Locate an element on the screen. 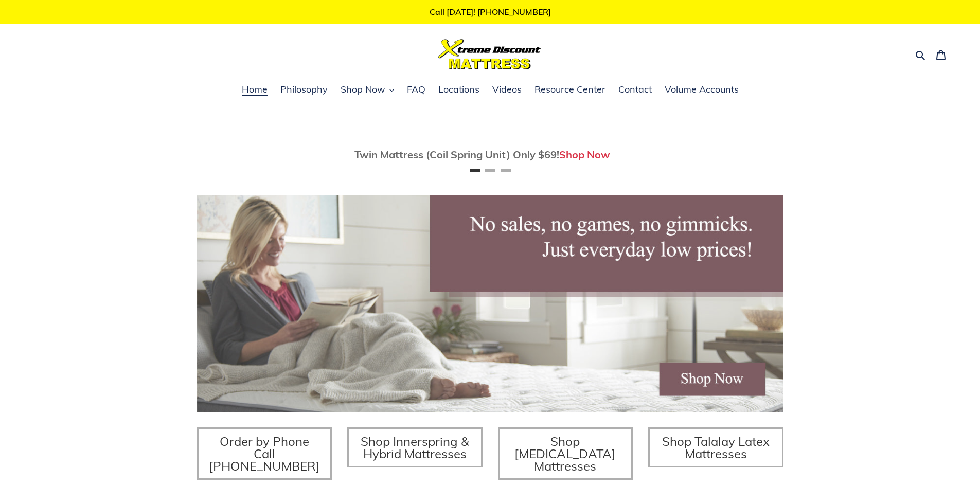 This screenshot has width=980, height=486. span: Volume Accounts is located at coordinates (701, 90).